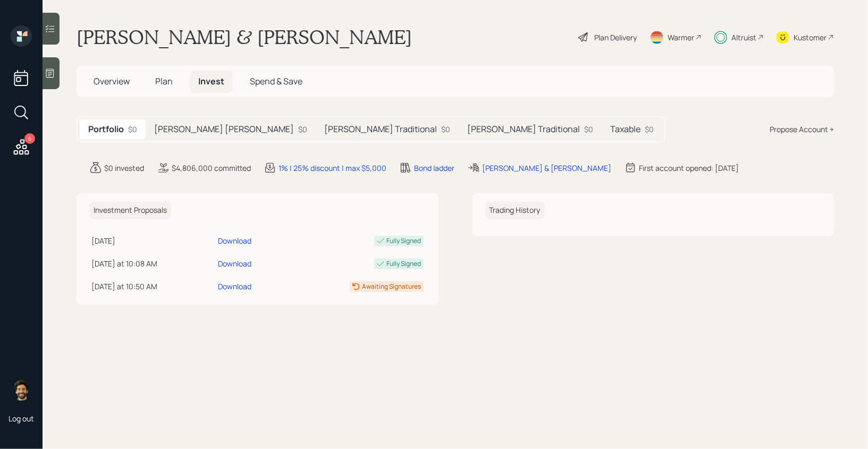  Describe the element at coordinates (801, 129) in the screenshot. I see `div: Propose Account +` at that location.